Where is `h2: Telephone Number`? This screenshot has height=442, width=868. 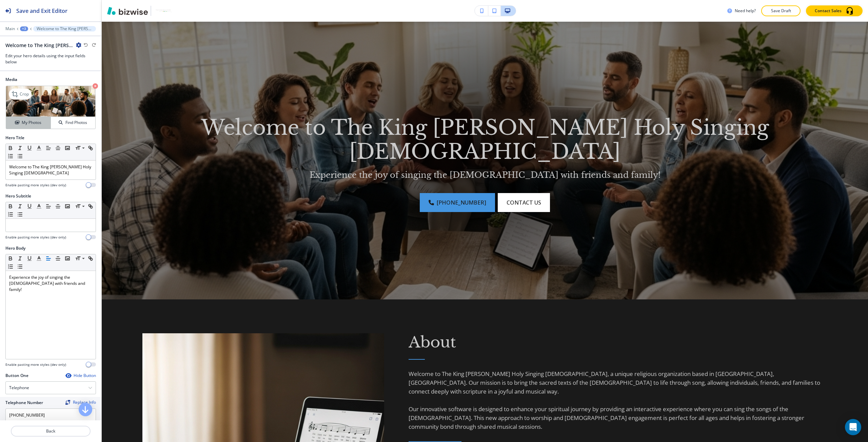 h2: Telephone Number is located at coordinates (24, 403).